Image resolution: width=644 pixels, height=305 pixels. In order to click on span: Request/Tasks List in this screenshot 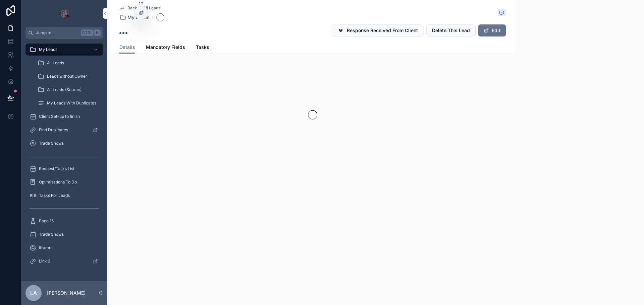, I will do `click(57, 169)`.